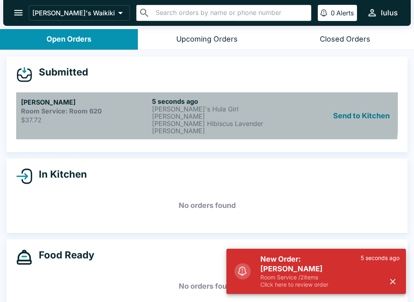  What do you see at coordinates (18, 13) in the screenshot?
I see `button: open drawer` at bounding box center [18, 13].